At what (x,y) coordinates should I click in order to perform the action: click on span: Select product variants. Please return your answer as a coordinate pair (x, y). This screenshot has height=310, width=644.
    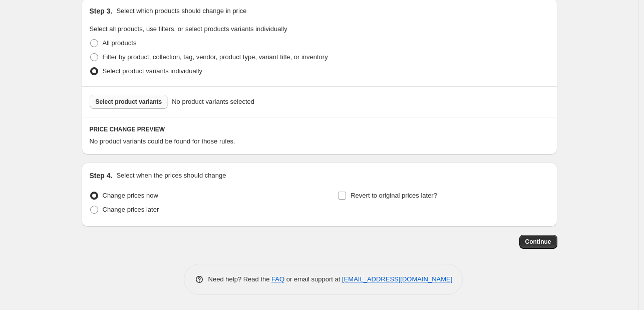
    Looking at the image, I should click on (129, 102).